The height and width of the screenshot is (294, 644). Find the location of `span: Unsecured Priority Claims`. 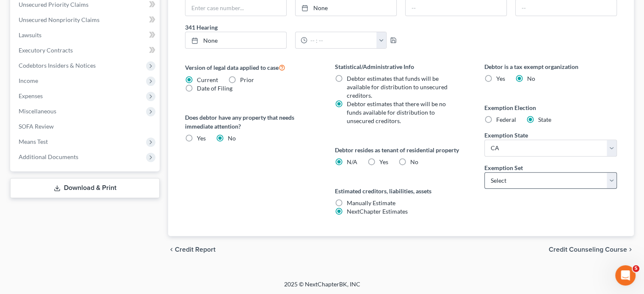

span: Unsecured Priority Claims is located at coordinates (53, 4).